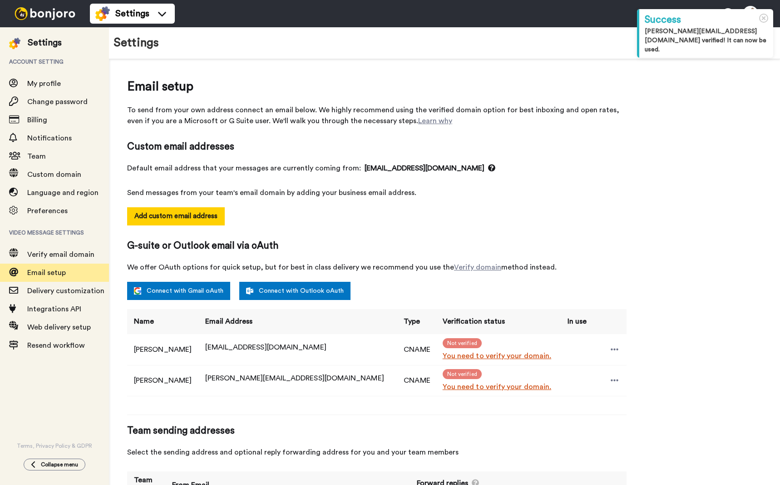 This screenshot has height=485, width=780. I want to click on span: Delivery customization, so click(66, 291).